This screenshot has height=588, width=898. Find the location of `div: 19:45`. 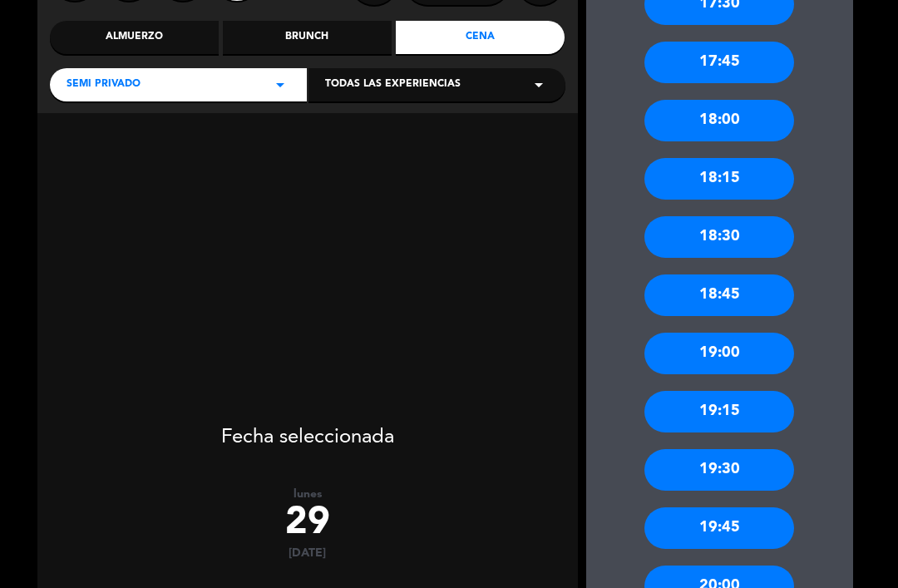

div: 19:45 is located at coordinates (719, 527).